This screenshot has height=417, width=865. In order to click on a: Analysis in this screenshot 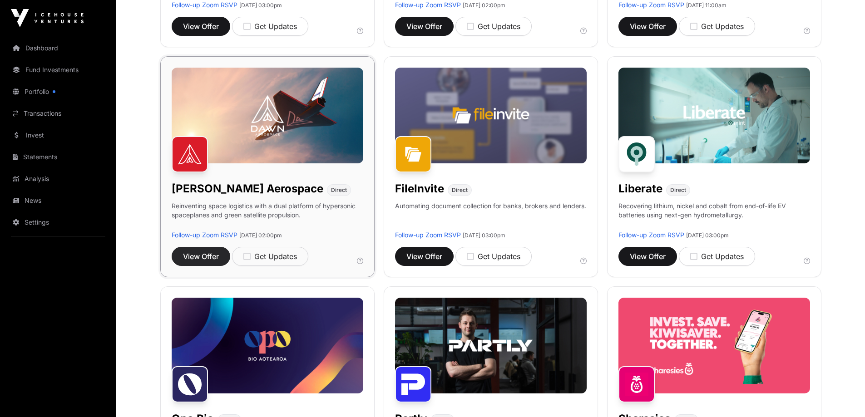, I will do `click(58, 179)`.